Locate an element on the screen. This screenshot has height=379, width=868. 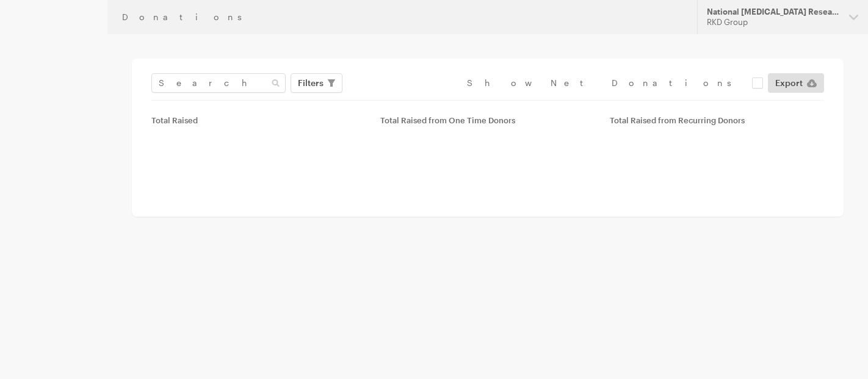
a: Export is located at coordinates (796, 83).